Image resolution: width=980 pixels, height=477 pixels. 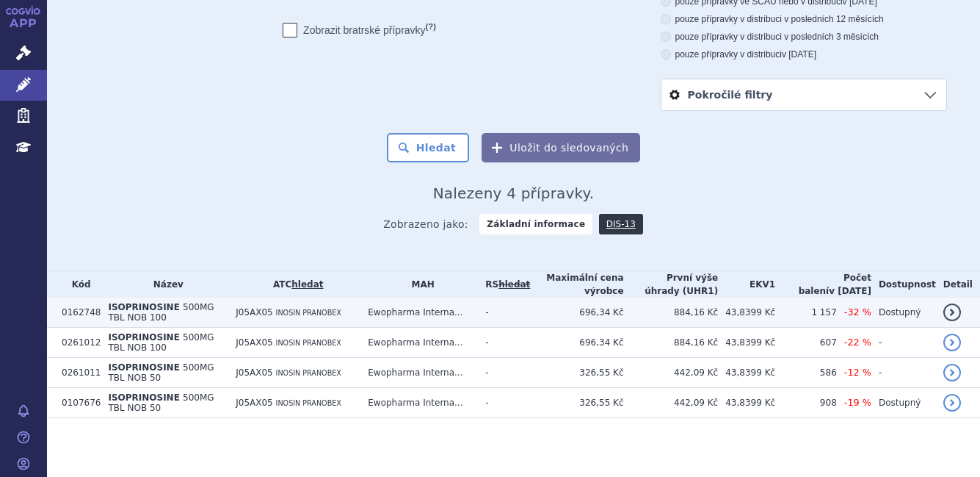 What do you see at coordinates (857, 342) in the screenshot?
I see `span: -22 %` at bounding box center [857, 342].